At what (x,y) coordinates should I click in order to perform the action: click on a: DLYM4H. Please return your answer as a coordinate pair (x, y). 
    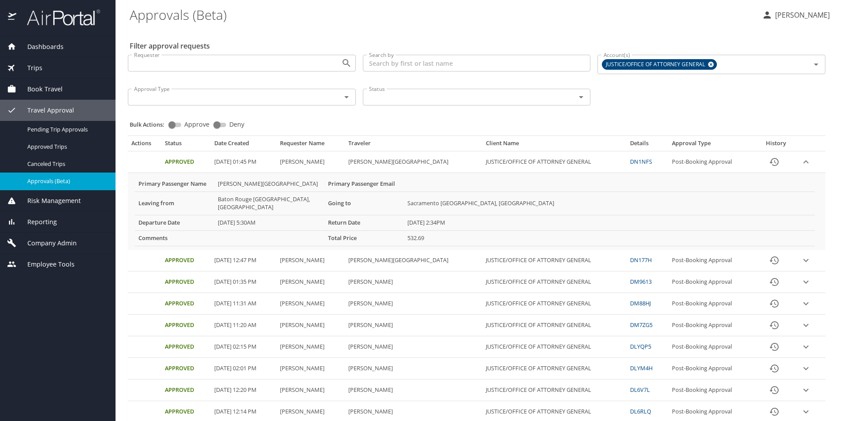
    Looking at the image, I should click on (641, 368).